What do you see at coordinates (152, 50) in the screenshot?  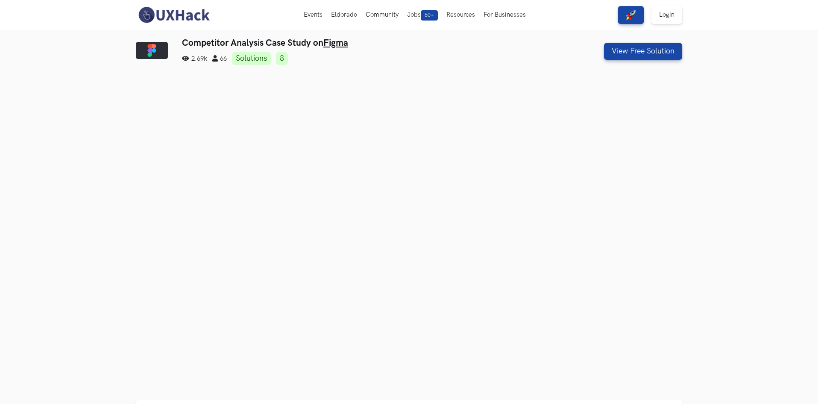 I see `img: Figma logo` at bounding box center [152, 50].